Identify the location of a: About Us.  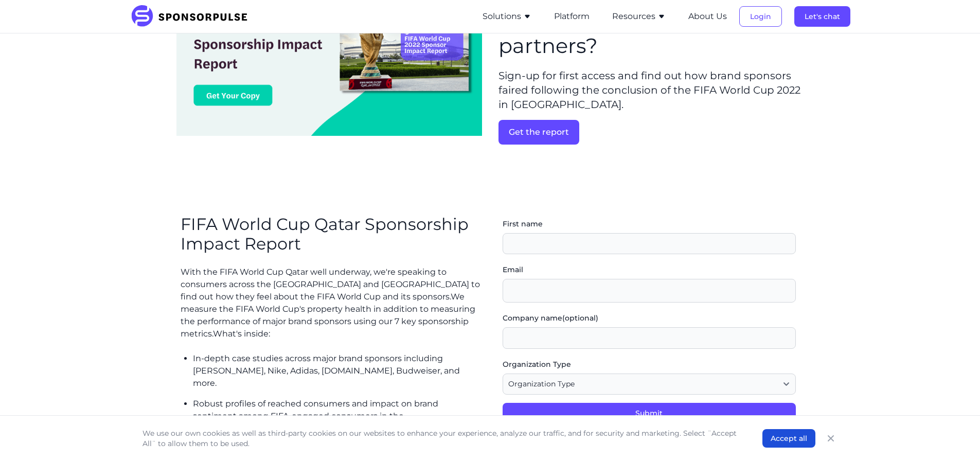
(707, 16).